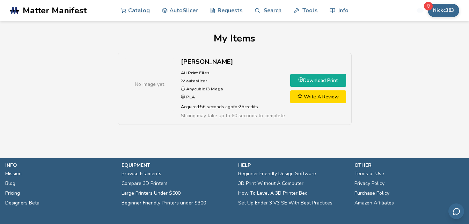 The width and height of the screenshot is (469, 224). Describe the element at coordinates (293, 165) in the screenshot. I see `p: help` at that location.